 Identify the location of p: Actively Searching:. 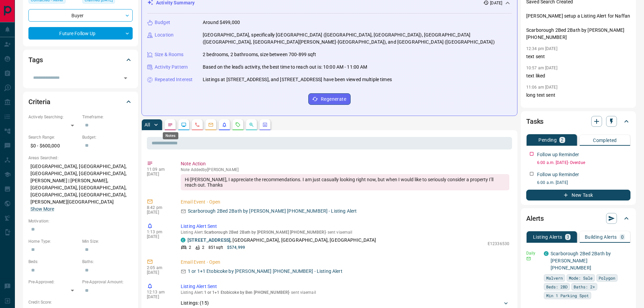
(53, 117).